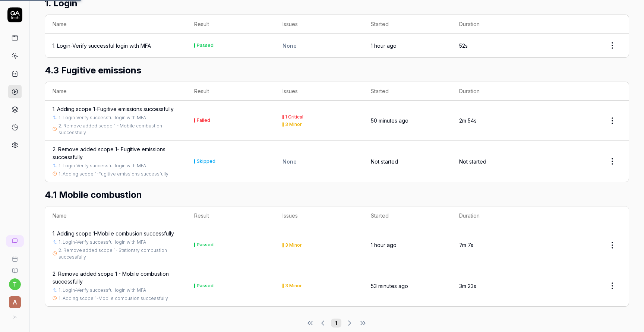  I want to click on button: A, so click(14, 300).